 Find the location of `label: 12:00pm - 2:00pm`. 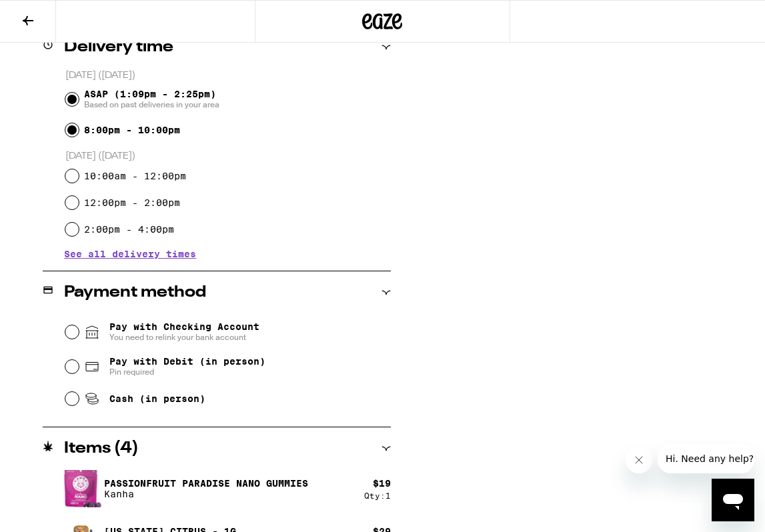

label: 12:00pm - 2:00pm is located at coordinates (132, 203).